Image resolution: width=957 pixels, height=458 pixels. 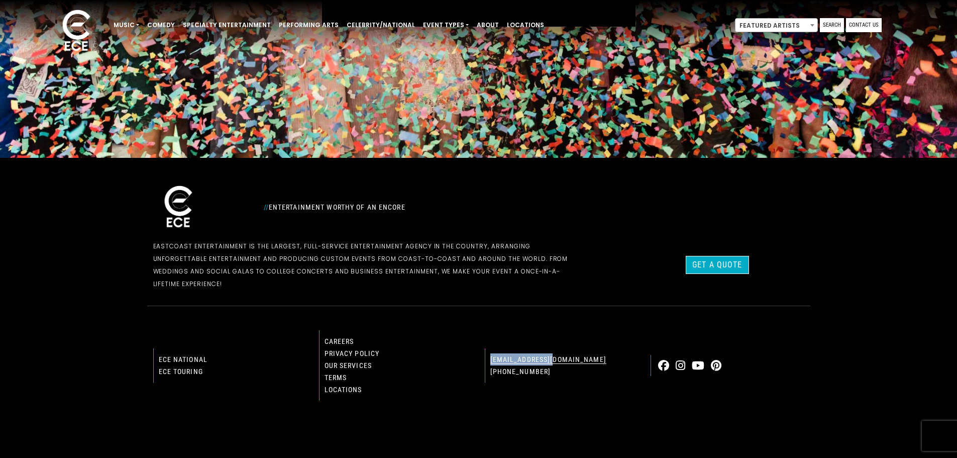 What do you see at coordinates (717, 265) in the screenshot?
I see `a: Get a Quote` at bounding box center [717, 265].